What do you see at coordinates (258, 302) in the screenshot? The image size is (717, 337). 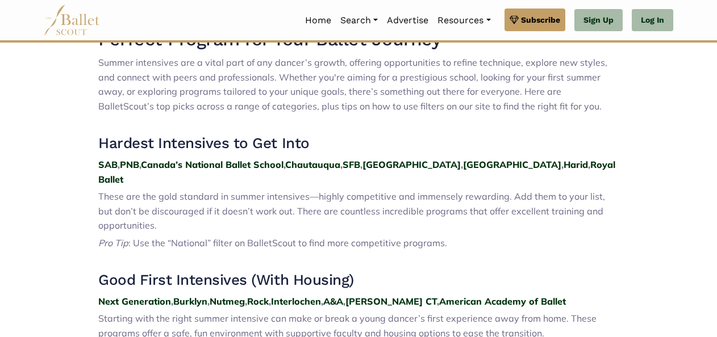 I see `a: Rock` at bounding box center [258, 302].